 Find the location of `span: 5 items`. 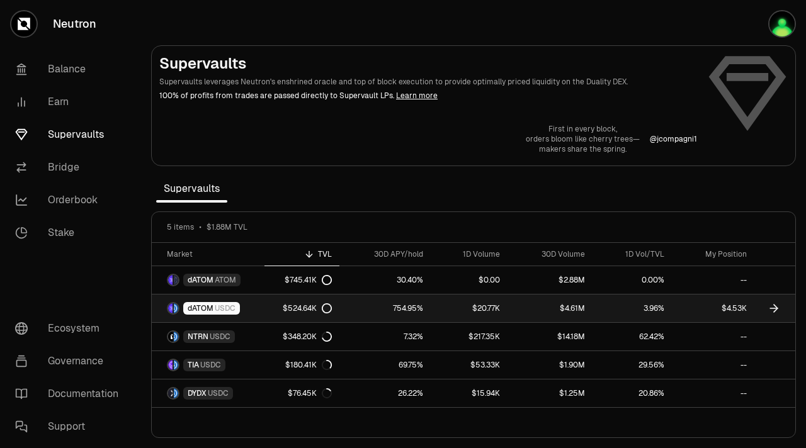

span: 5 items is located at coordinates (180, 227).